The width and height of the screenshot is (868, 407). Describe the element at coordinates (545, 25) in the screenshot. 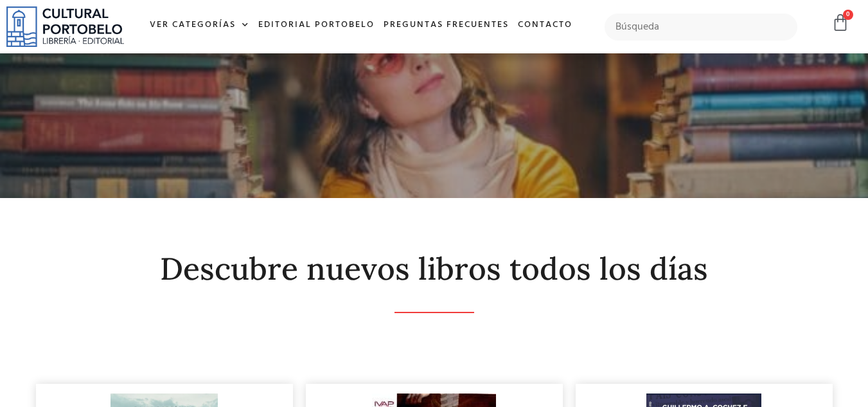

I see `a: Contacto` at that location.